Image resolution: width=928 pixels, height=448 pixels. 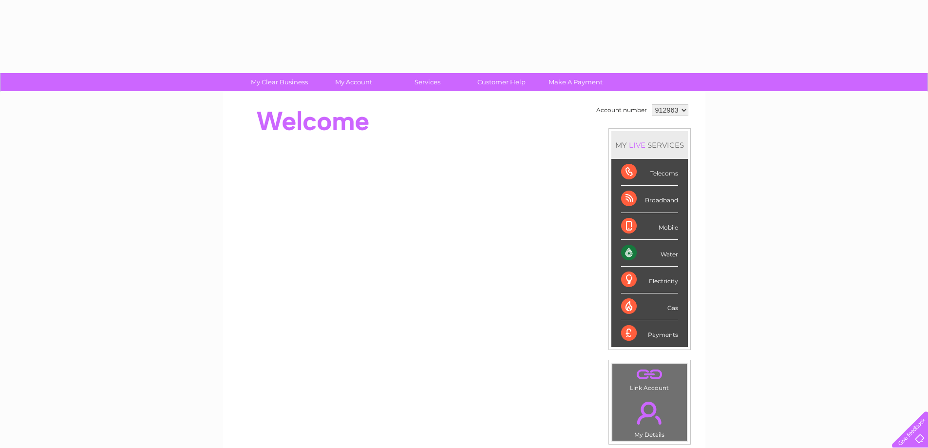 I want to click on a: Make A Payment, so click(x=576, y=82).